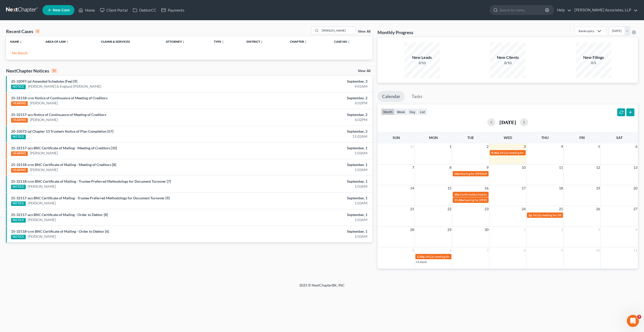 The height and width of the screenshot is (332, 644). What do you see at coordinates (524, 209) in the screenshot?
I see `span: 24` at bounding box center [524, 209].